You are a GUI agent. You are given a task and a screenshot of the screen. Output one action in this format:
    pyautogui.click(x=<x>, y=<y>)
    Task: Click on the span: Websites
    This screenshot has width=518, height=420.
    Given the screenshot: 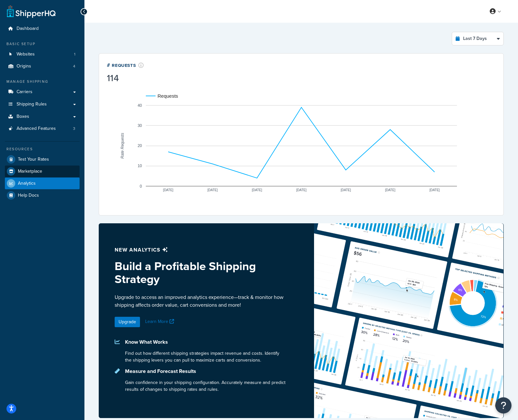 What is the action you would take?
    pyautogui.click(x=25, y=54)
    